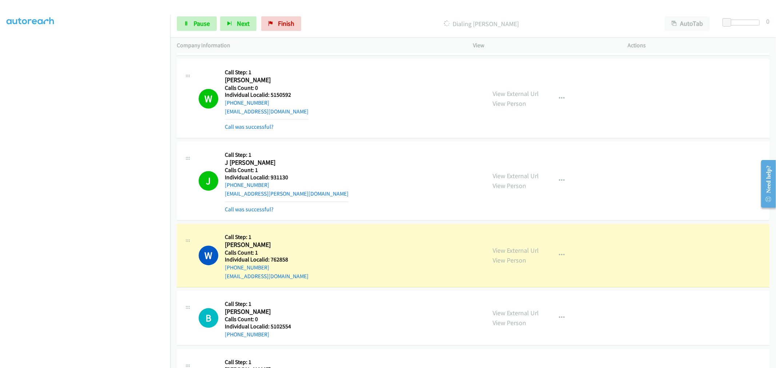 The width and height of the screenshot is (776, 368). I want to click on div: 0, so click(767, 21).